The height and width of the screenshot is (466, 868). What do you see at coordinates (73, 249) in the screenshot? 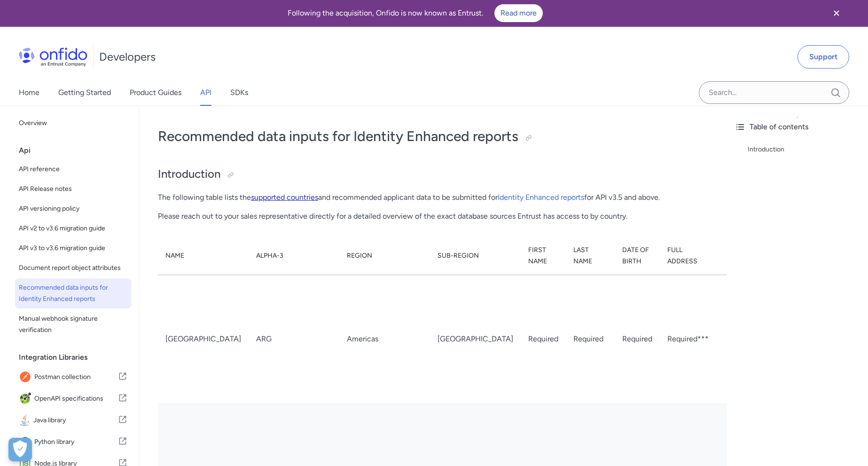
I see `a: API v3 to v3.6 migration guide` at bounding box center [73, 249].